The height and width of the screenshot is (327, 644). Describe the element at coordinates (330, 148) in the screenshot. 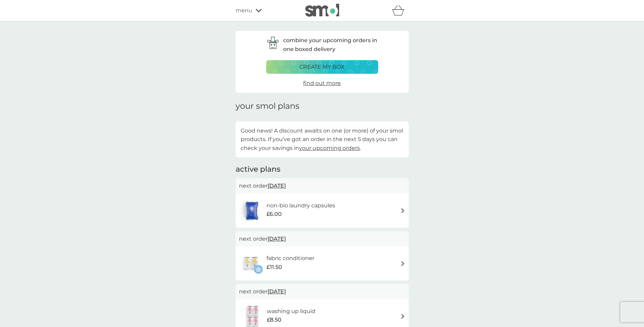

I see `a: your upcoming orders` at that location.